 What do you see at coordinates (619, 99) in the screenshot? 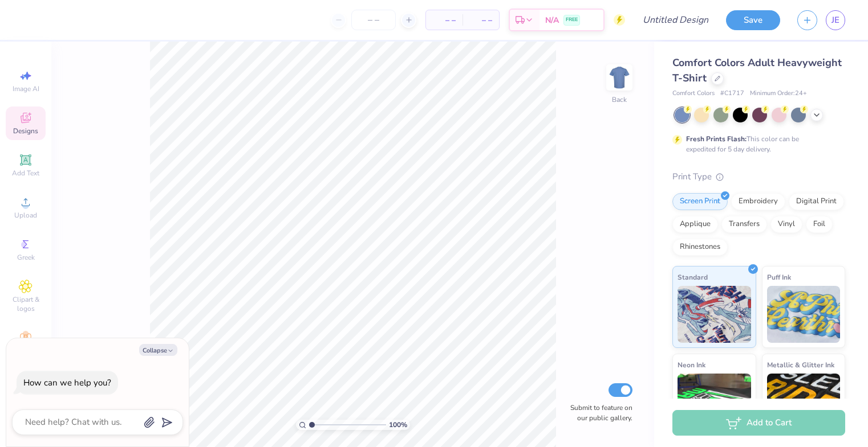
I see `div: Back` at bounding box center [619, 99].